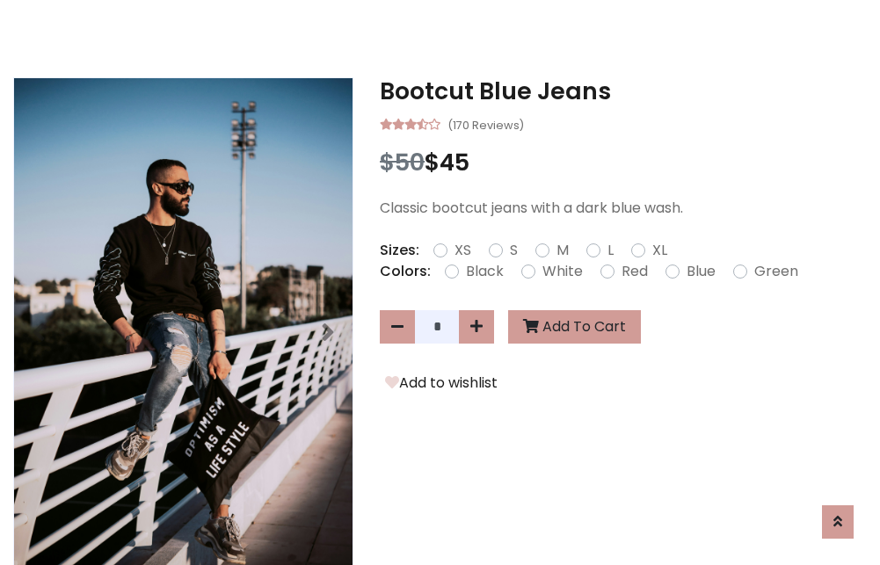 This screenshot has width=880, height=565. What do you see at coordinates (399, 251) in the screenshot?
I see `p: Sizes:` at bounding box center [399, 251].